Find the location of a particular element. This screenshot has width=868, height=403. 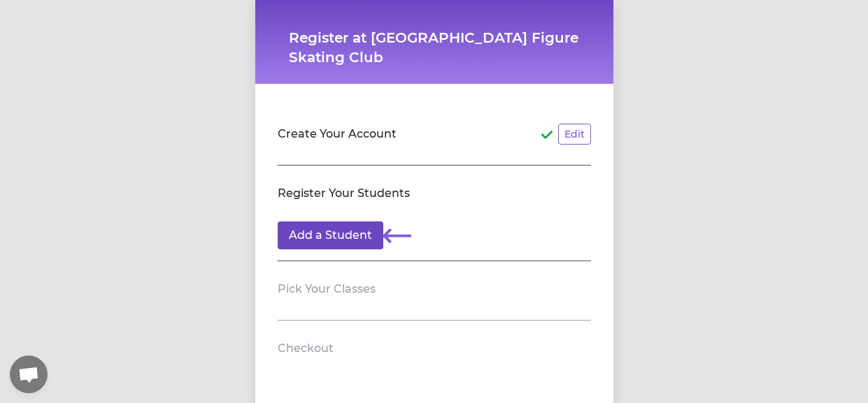

button: Edit is located at coordinates (574, 134).